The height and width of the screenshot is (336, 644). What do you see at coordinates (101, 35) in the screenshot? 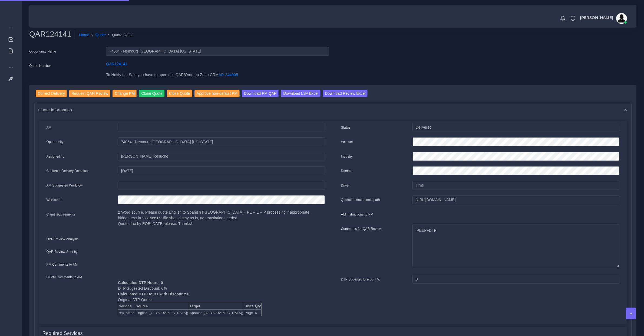
I see `a: Quote` at bounding box center [101, 35].